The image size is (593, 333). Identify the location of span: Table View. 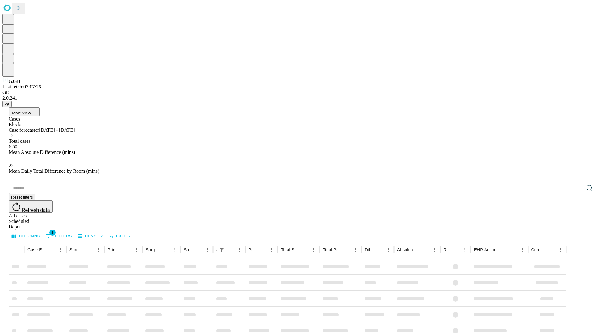
(21, 113).